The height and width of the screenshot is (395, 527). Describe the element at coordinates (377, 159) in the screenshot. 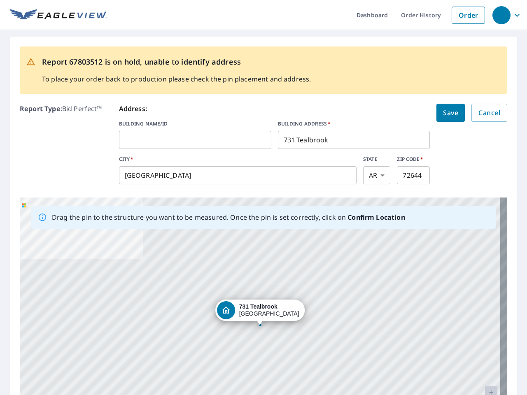

I see `label: STATE` at that location.